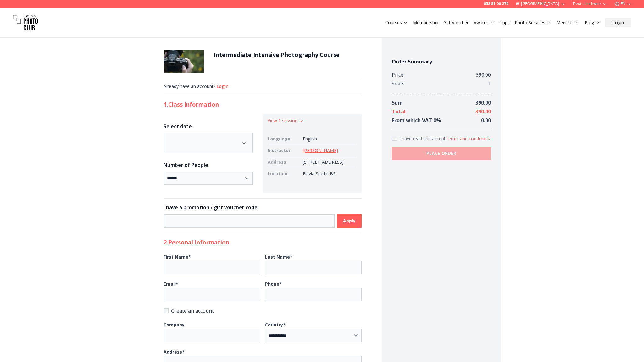 The height and width of the screenshot is (362, 644). I want to click on td: Flavia Studio BS, so click(328, 174).